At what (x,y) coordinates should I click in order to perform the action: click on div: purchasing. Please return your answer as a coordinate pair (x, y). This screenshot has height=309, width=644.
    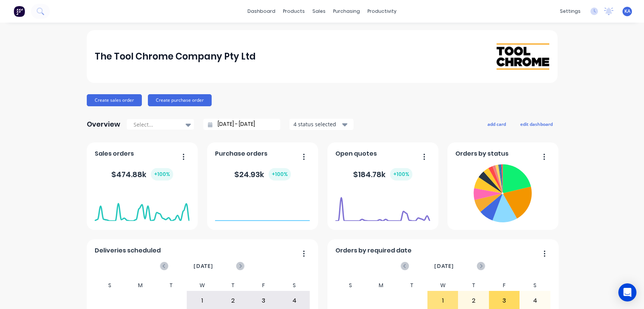
    Looking at the image, I should click on (346, 11).